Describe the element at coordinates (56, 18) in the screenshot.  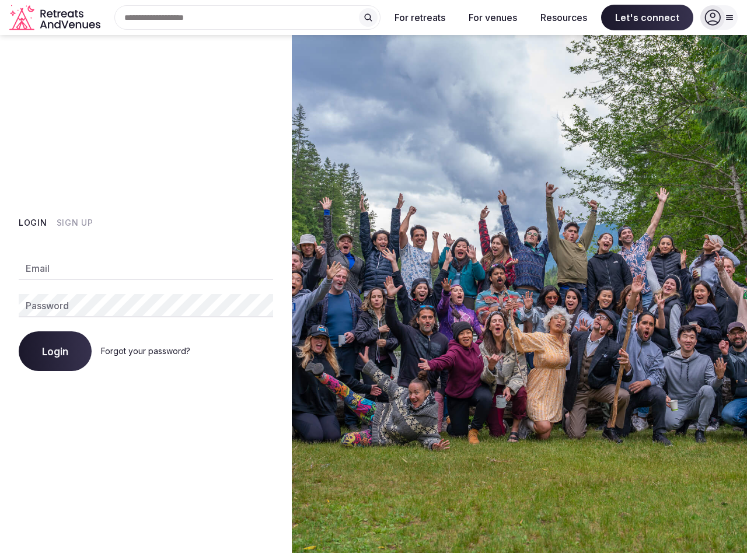
I see `svg: Retreats and Venues company logo` at that location.